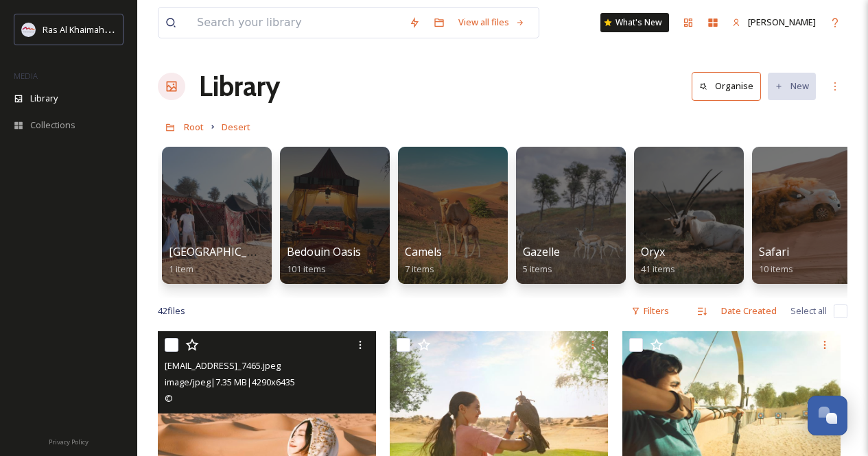  Describe the element at coordinates (542, 252) in the screenshot. I see `span: Gazelle` at that location.